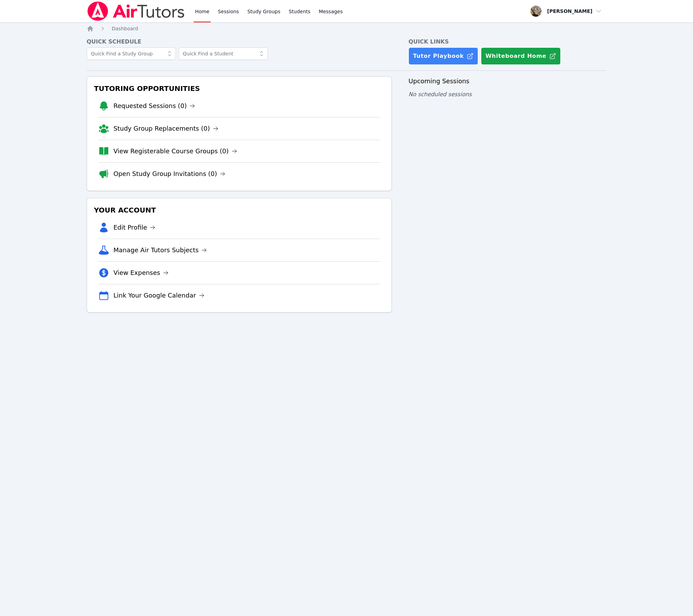 Image resolution: width=693 pixels, height=616 pixels. What do you see at coordinates (240, 88) in the screenshot?
I see `h3: Tutoring Opportunities` at bounding box center [240, 88].